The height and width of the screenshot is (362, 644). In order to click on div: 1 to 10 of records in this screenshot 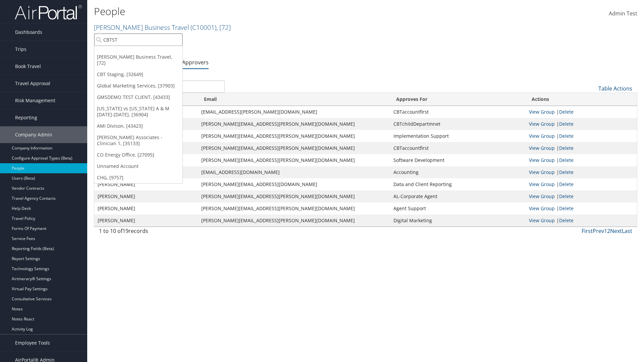, I will do `click(162, 233)`.